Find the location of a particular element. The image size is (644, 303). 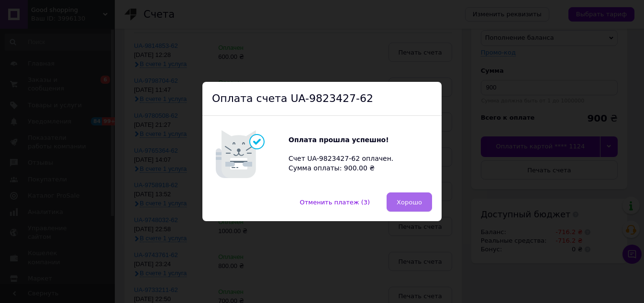

button: Хорошо is located at coordinates (409, 202).